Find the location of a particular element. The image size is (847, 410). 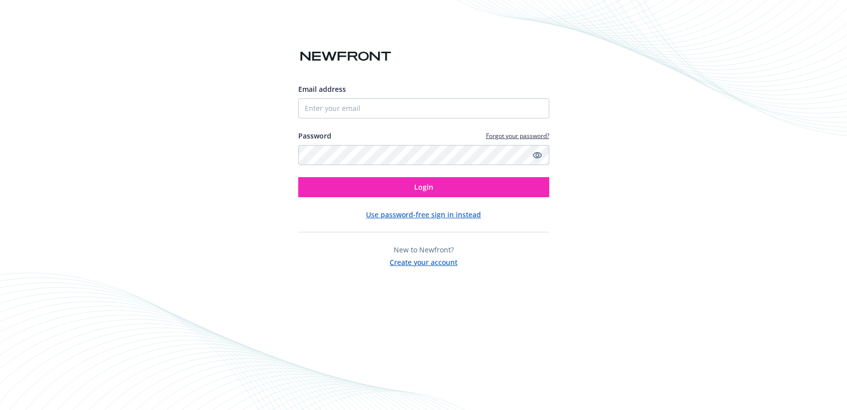

a: Forgot your password? is located at coordinates (518, 136).